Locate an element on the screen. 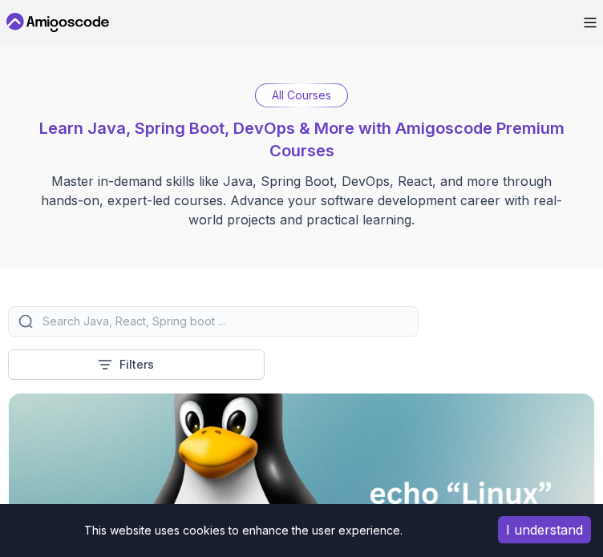  p: Master in-demand skills like Java, Spring Boot, DevOps, React, and more through hands-on, expert-... is located at coordinates (301, 200).